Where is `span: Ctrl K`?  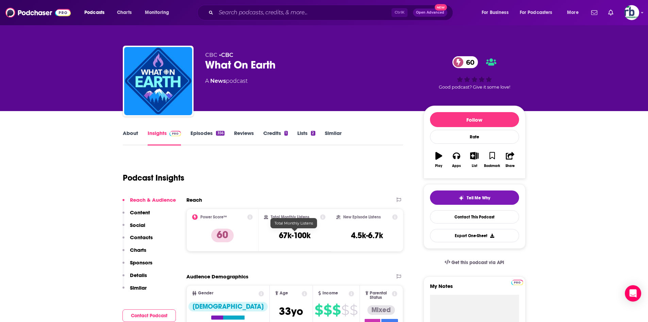 span: Ctrl K is located at coordinates (399, 13).